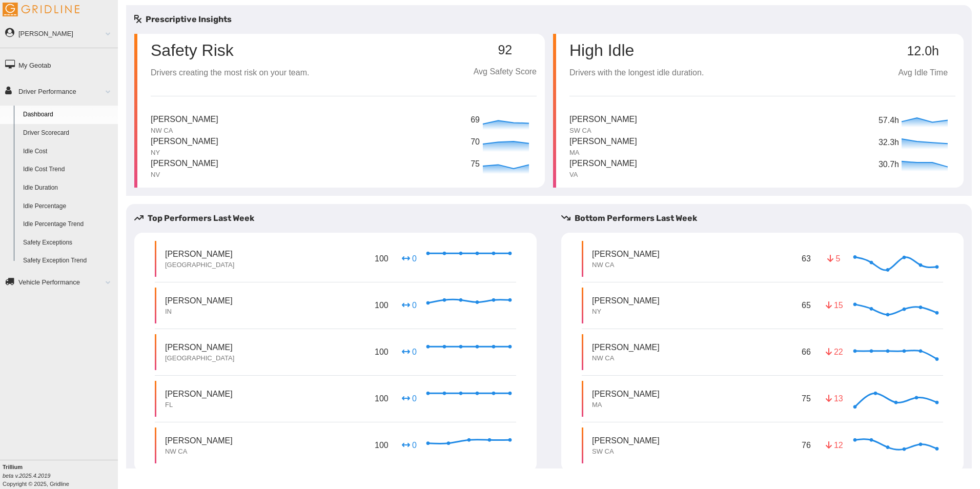 The image size is (980, 489). I want to click on p: Safety Risk, so click(230, 50).